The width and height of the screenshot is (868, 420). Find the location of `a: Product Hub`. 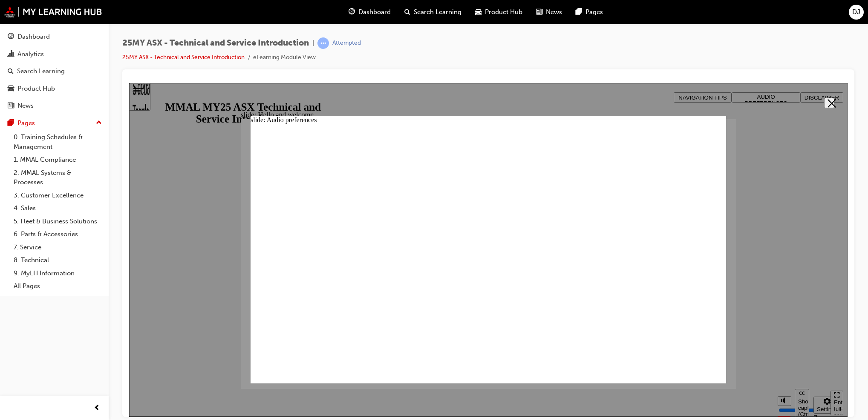

a: Product Hub is located at coordinates (54, 88).